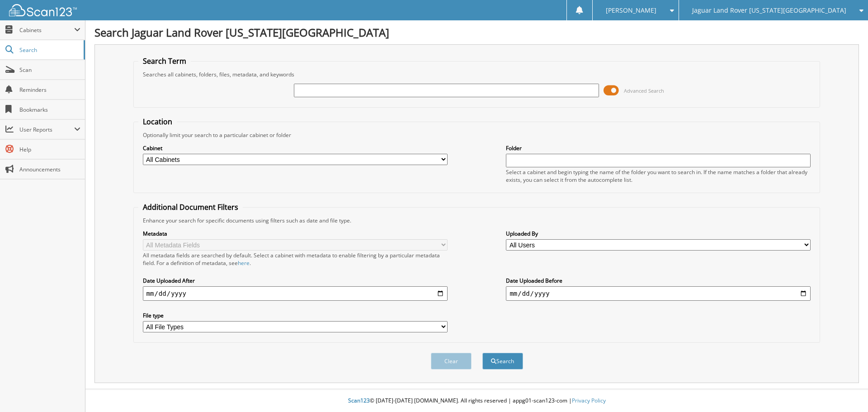 This screenshot has width=868, height=412. What do you see at coordinates (451, 361) in the screenshot?
I see `button: Clear` at bounding box center [451, 361].